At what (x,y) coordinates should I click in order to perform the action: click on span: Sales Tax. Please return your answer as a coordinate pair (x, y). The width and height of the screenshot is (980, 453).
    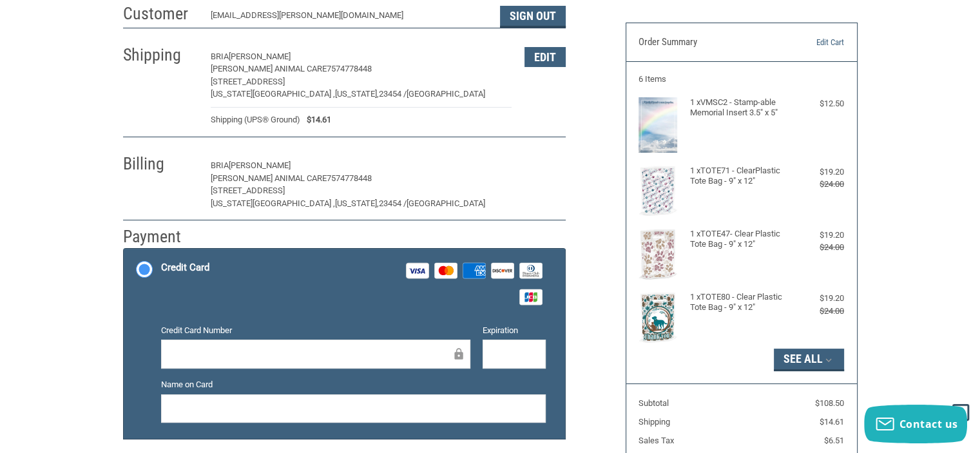
    Looking at the image, I should click on (656, 440).